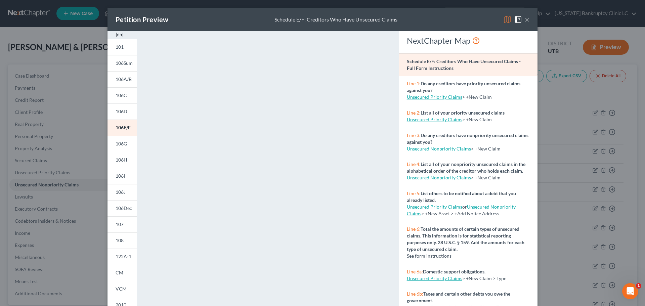 This screenshot has width=645, height=306. What do you see at coordinates (122, 257) in the screenshot?
I see `a: 122A-1` at bounding box center [122, 257].